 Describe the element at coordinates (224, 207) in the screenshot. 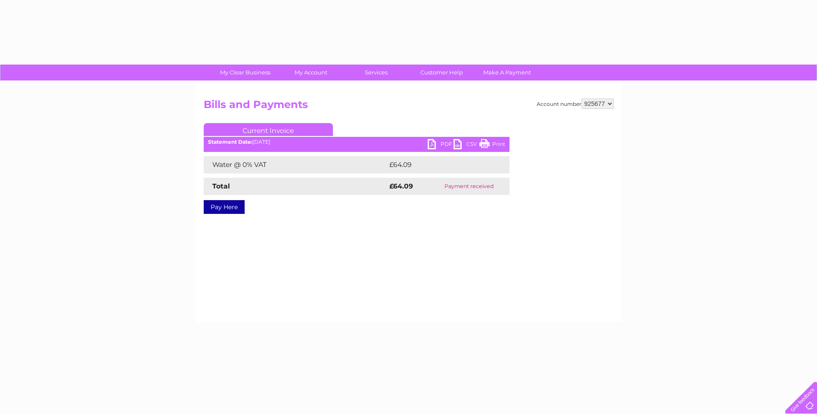

I see `a: Pay Here` at that location.